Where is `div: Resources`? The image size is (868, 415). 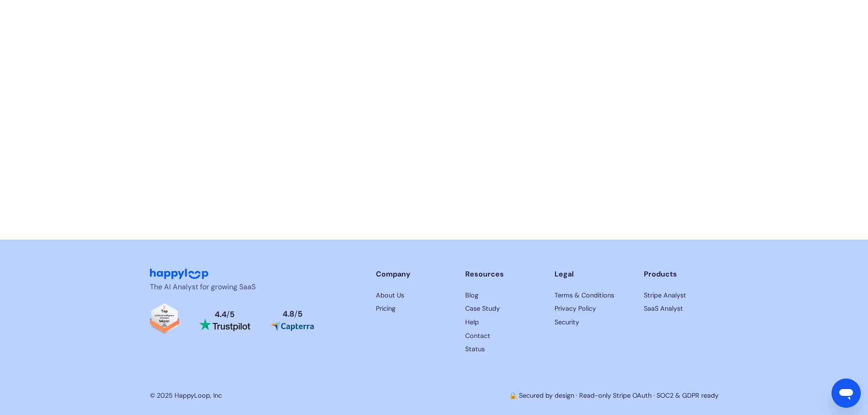 div: Resources is located at coordinates (503, 274).